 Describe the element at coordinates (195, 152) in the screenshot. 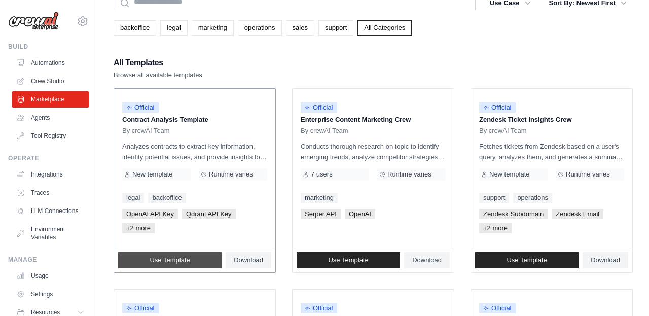

I see `p: Analyzes contracts to extract key information, identify potential issues, and provide insights fo...` at that location.